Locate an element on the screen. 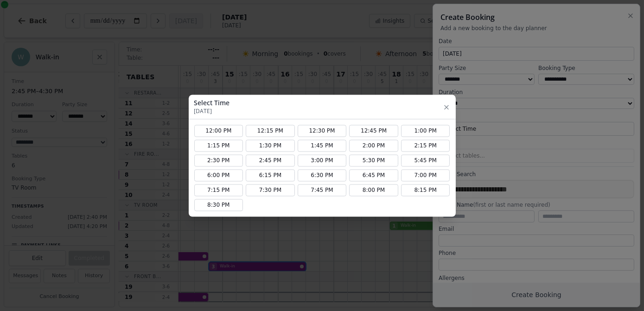 Image resolution: width=644 pixels, height=311 pixels. button: 1:15 PM is located at coordinates (219, 145).